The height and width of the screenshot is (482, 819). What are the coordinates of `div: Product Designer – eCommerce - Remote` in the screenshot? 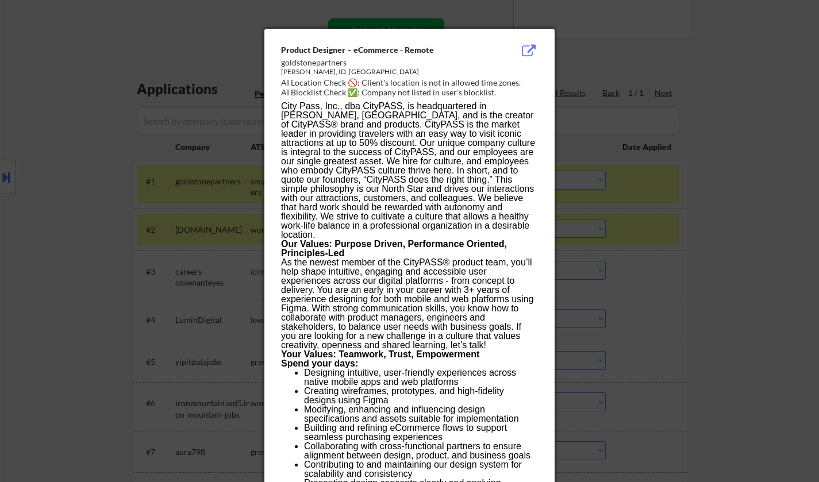 It's located at (380, 50).